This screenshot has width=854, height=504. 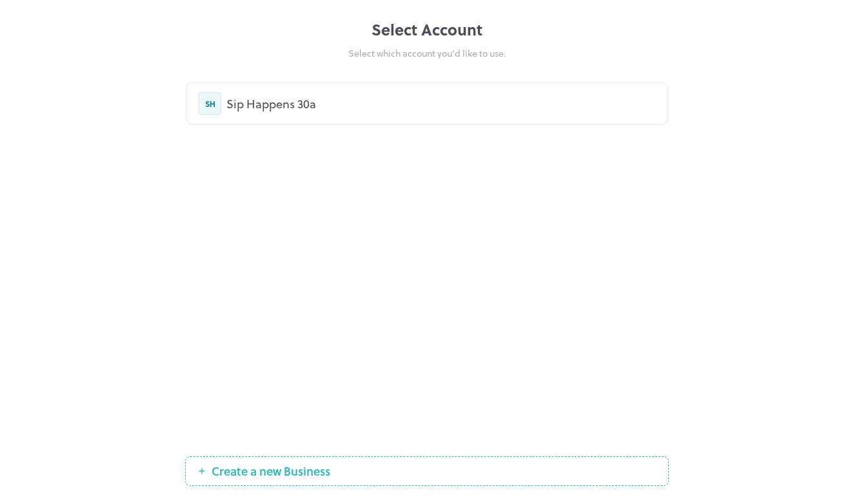 What do you see at coordinates (440, 103) in the screenshot?
I see `div: Sip Happens 30a` at bounding box center [440, 103].